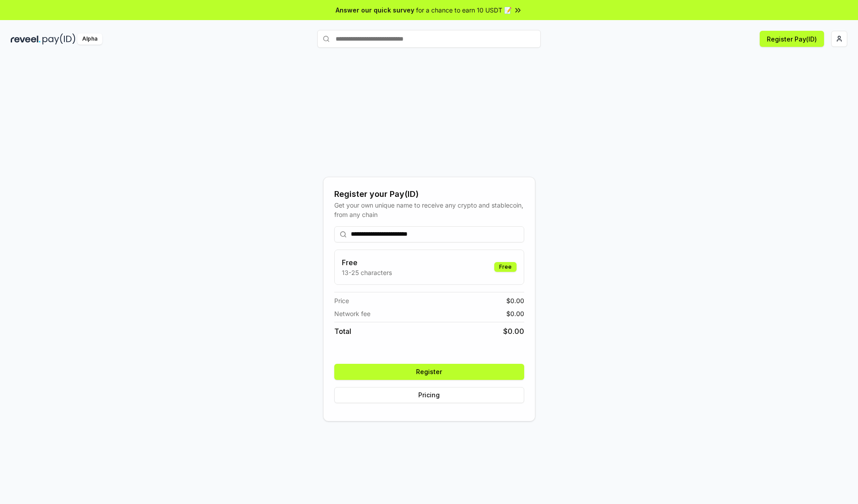  Describe the element at coordinates (505, 267) in the screenshot. I see `div: Free` at that location.